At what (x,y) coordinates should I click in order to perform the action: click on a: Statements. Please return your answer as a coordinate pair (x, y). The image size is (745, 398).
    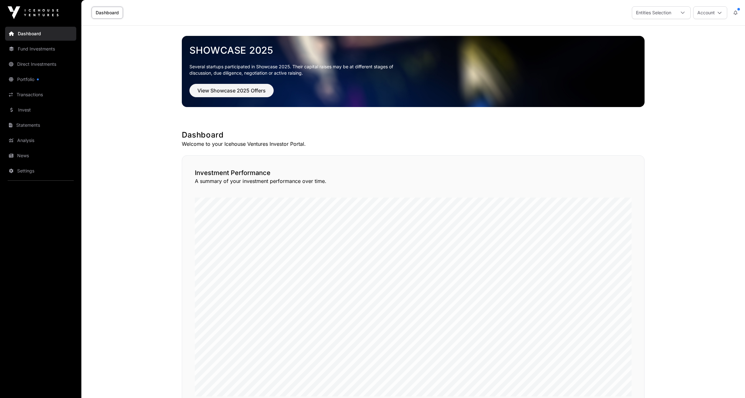
    Looking at the image, I should click on (41, 125).